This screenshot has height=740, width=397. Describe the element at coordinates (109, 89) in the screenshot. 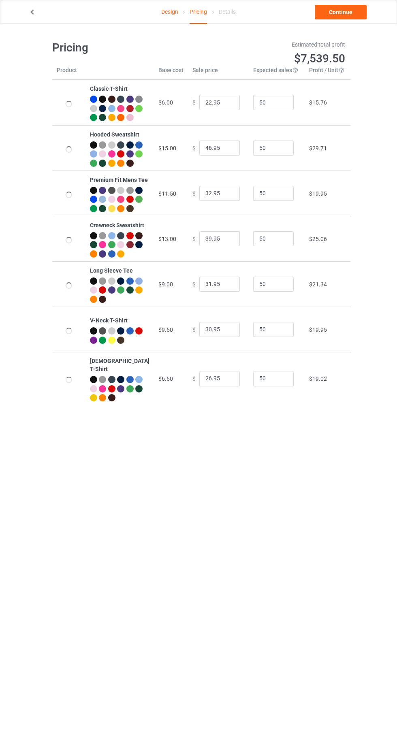

I see `b: Classic T-Shirt` at that location.